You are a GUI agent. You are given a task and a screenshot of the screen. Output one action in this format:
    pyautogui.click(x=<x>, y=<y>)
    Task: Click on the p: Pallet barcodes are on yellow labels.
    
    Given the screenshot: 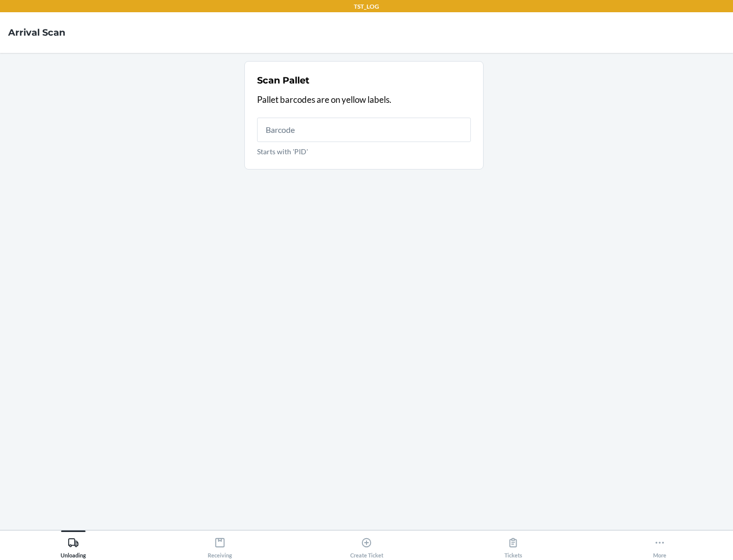 What is the action you would take?
    pyautogui.click(x=364, y=100)
    